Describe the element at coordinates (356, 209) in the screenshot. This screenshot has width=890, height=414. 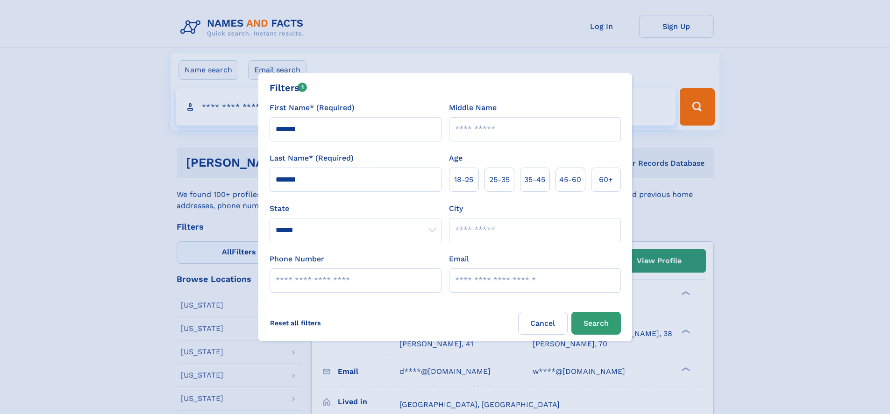
I see `label: State` at that location.